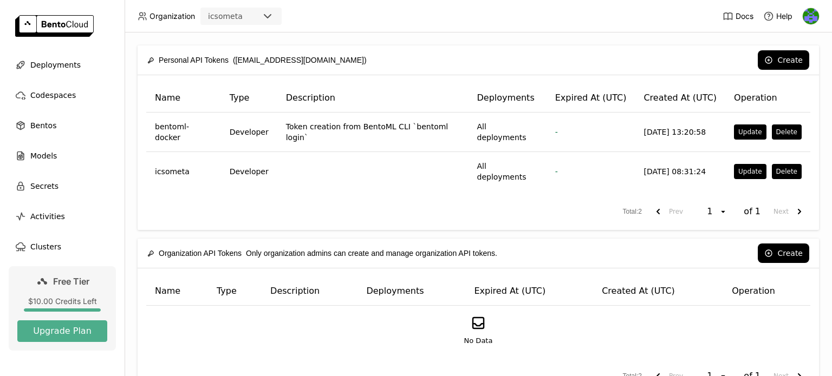 The image size is (832, 376). I want to click on span: of 1, so click(752, 212).